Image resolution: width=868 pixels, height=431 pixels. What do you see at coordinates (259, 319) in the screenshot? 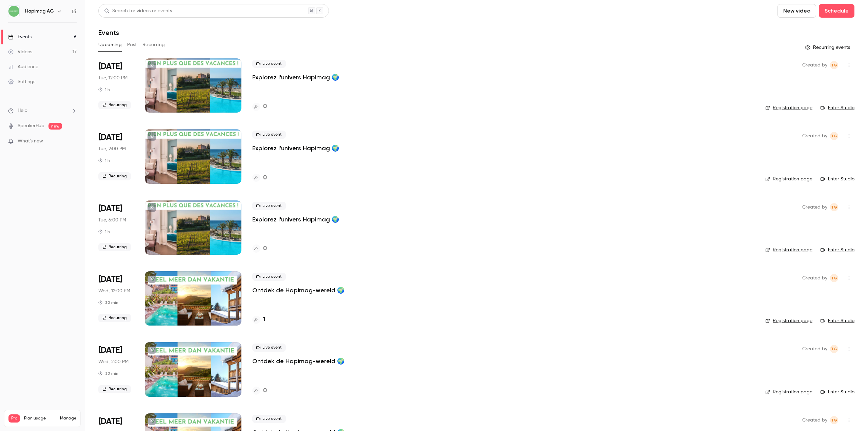
I see `a: 1` at bounding box center [259, 319].